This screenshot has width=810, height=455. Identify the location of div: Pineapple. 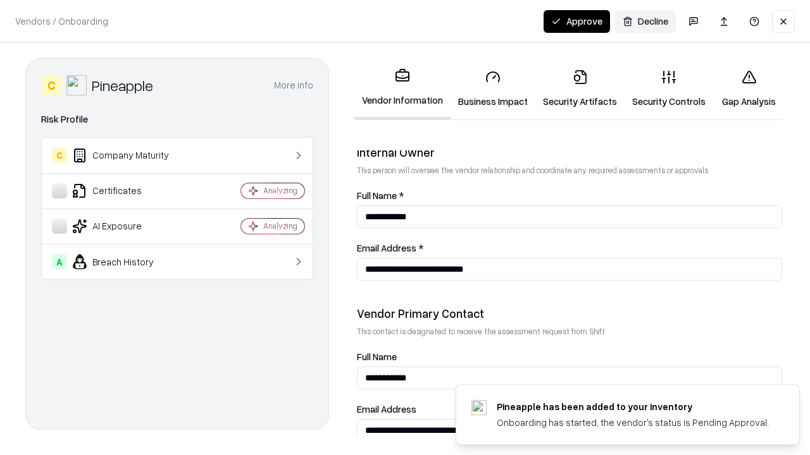
(122, 85).